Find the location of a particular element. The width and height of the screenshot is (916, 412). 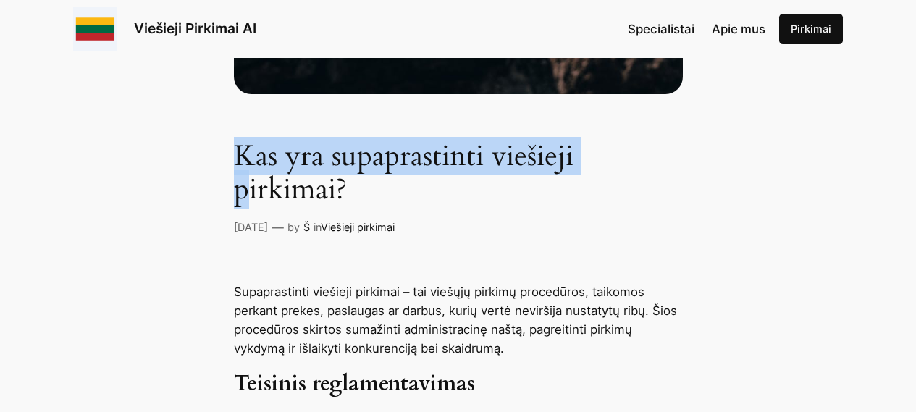

p: Supaprastinti viešieji pirkimai – tai viešųjų pirkimų procedūros, taikomos perkant prekes, paslau... is located at coordinates (458, 320).